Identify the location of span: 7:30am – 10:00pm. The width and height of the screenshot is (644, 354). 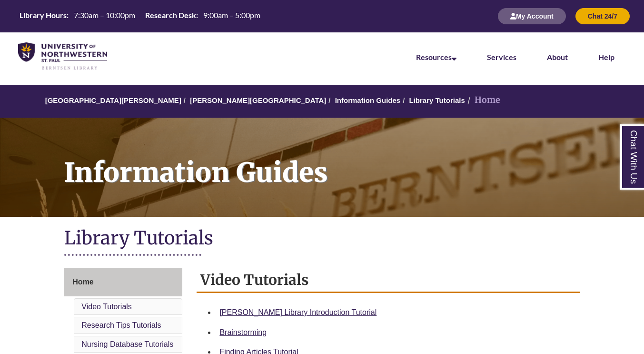
(104, 15).